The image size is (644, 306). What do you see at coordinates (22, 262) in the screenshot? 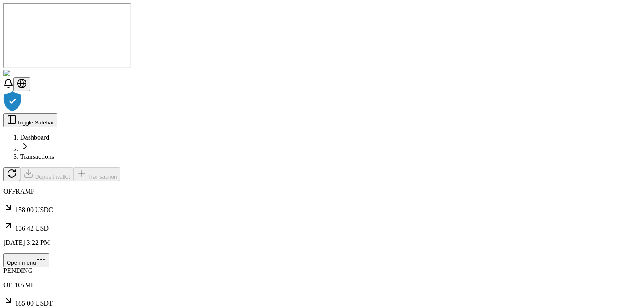
I see `span: Open menu` at bounding box center [22, 262].